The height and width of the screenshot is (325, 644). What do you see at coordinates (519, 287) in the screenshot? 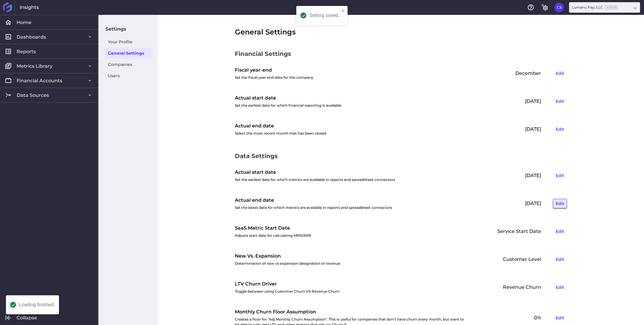
I see `div: Revenue Churn` at bounding box center [519, 287].